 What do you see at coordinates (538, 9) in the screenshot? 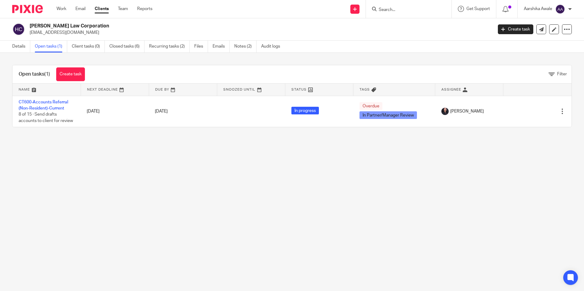
I see `p: Aarshika Awale` at bounding box center [538, 9].